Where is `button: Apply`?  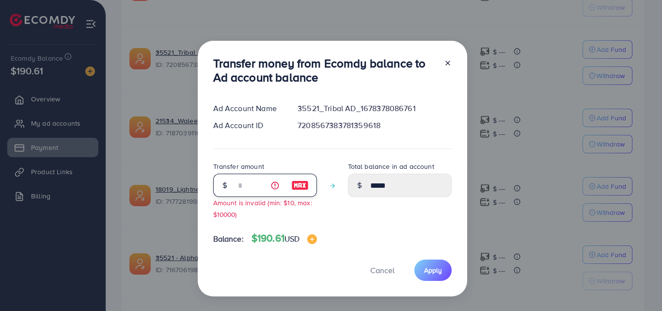
button: Apply is located at coordinates (433, 269).